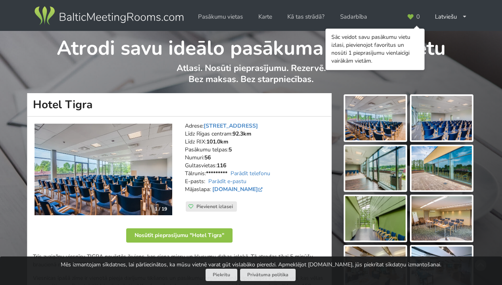 This screenshot has height=285, width=502. Describe the element at coordinates (265, 17) in the screenshot. I see `a: Karte` at that location.